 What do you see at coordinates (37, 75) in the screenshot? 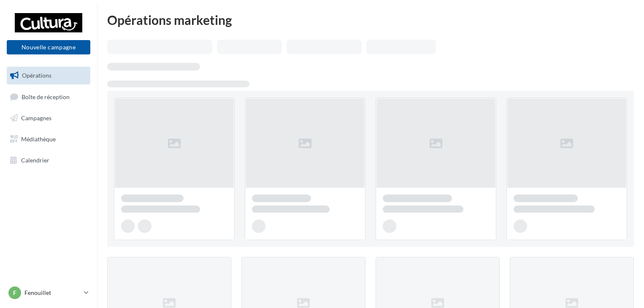
I see `span: Opérations` at bounding box center [37, 75].